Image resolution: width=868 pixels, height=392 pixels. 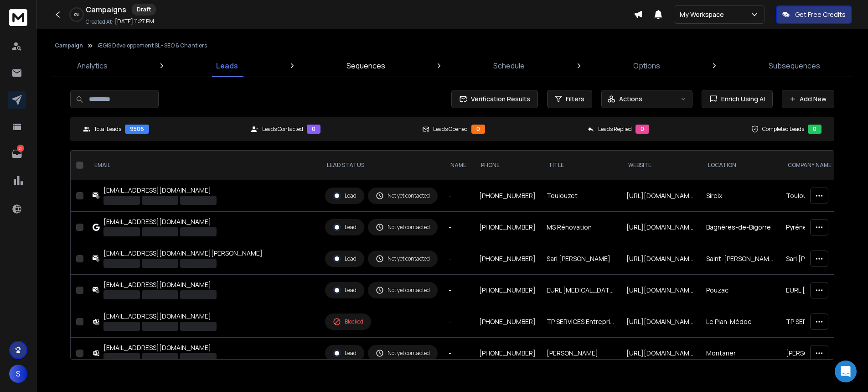 What do you see at coordinates (631, 99) in the screenshot?
I see `p: Actions` at bounding box center [631, 99].